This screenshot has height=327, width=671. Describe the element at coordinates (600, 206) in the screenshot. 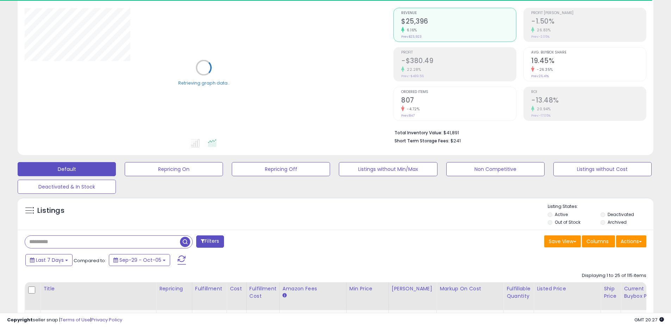

I see `p: Listing States:` at that location.